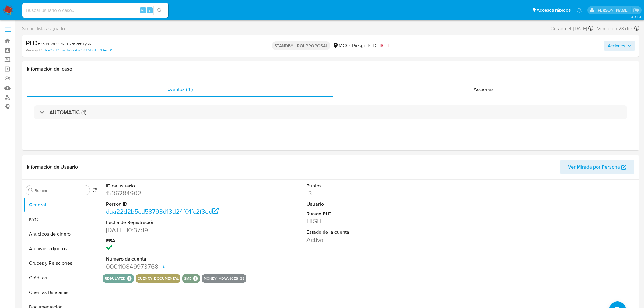  Describe the element at coordinates (150, 10) in the screenshot. I see `span: s` at that location.